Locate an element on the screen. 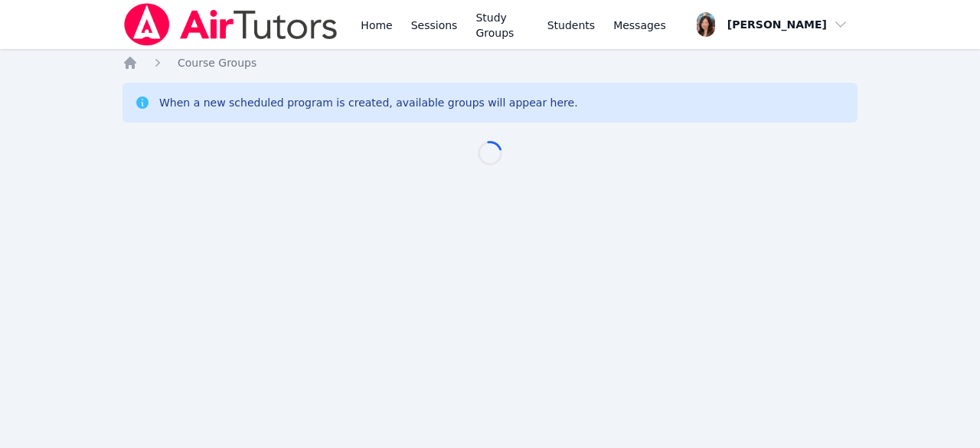 The image size is (980, 448). a: Course Groups is located at coordinates (217, 63).